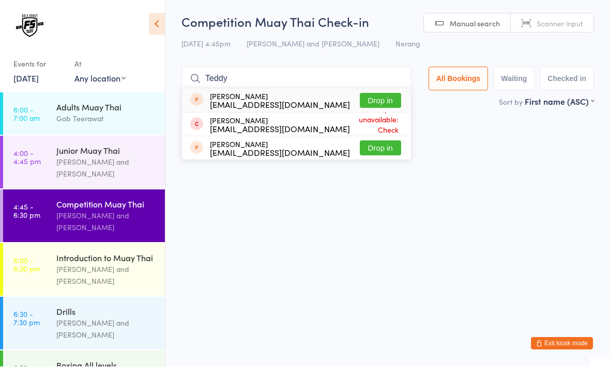 The width and height of the screenshot is (610, 368). Describe the element at coordinates (84, 115) in the screenshot. I see `a: 6:00 -7:00 amAdults Muay ThaiGob Teerawat` at that location.